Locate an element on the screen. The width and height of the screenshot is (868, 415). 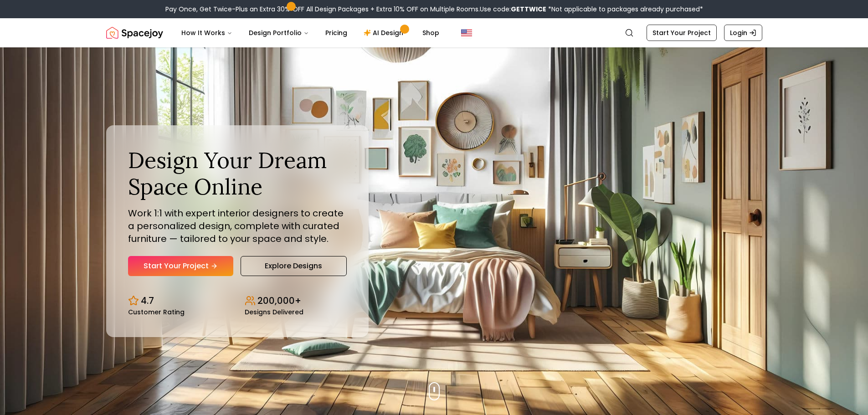
a: Spacejoy is located at coordinates (135, 32).